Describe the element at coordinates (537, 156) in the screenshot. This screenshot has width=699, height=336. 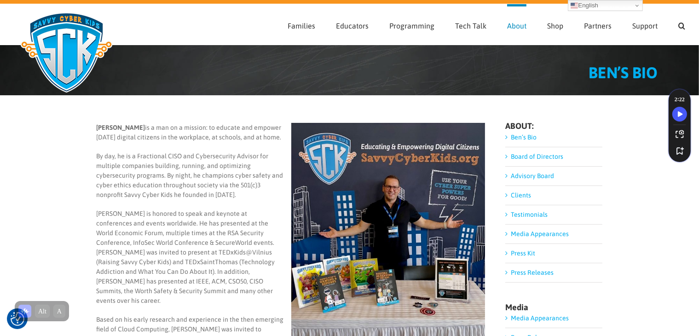
I see `a: Board of Directors` at that location.